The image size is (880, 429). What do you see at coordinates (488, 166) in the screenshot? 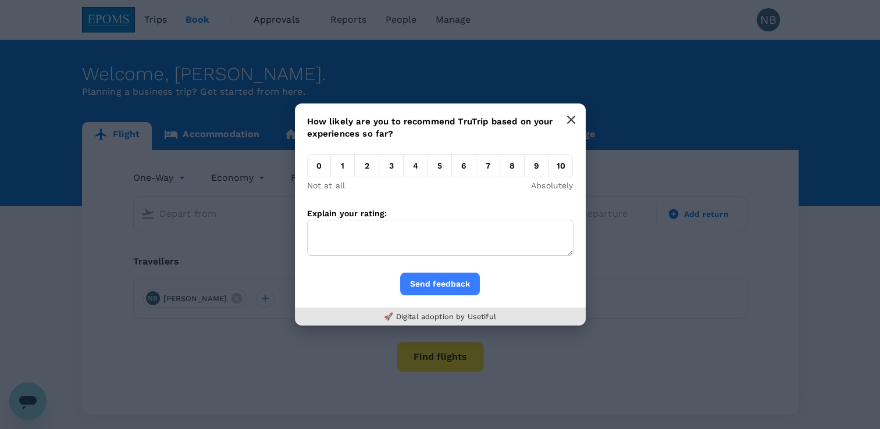
I see `em: 7` at bounding box center [488, 166].